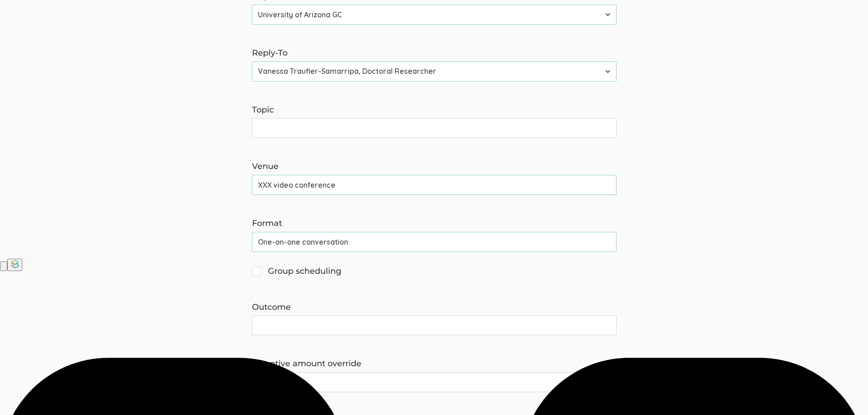 The image size is (868, 415). Describe the element at coordinates (434, 223) in the screenshot. I see `label: Format` at that location.